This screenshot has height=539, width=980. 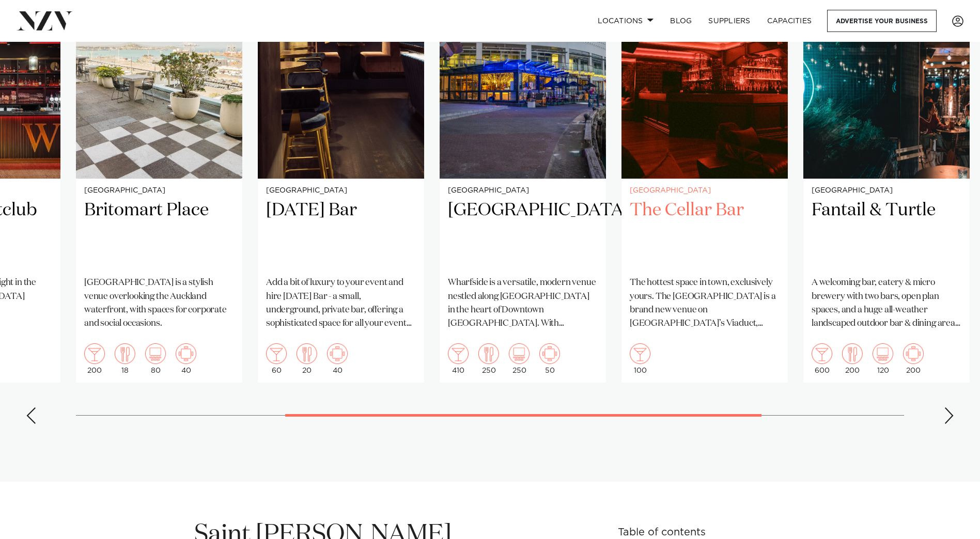 I want to click on div: 410, so click(x=458, y=358).